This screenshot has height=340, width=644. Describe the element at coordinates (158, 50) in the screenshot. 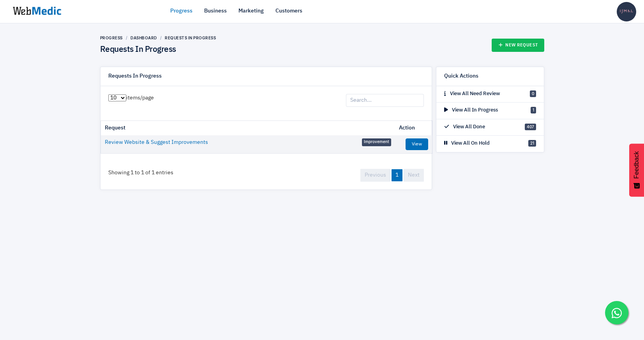

I see `h4: Requests In Progress` at that location.